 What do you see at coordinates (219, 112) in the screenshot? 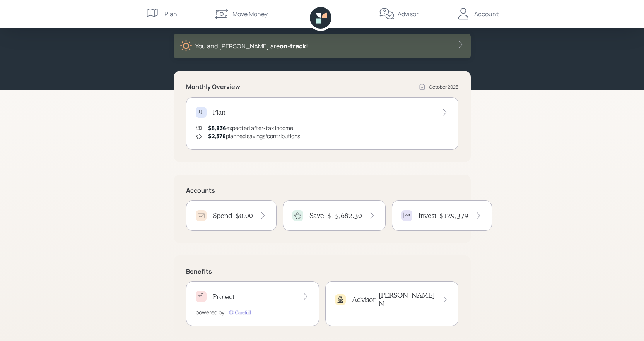
I see `h4: Plan` at bounding box center [219, 112].